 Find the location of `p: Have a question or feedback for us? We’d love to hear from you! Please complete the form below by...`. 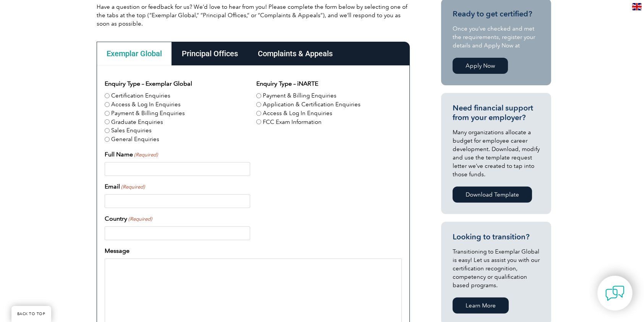

p: Have a question or feedback for us? We’d love to hear from you! Please complete the form below by... is located at coordinates (253, 15).